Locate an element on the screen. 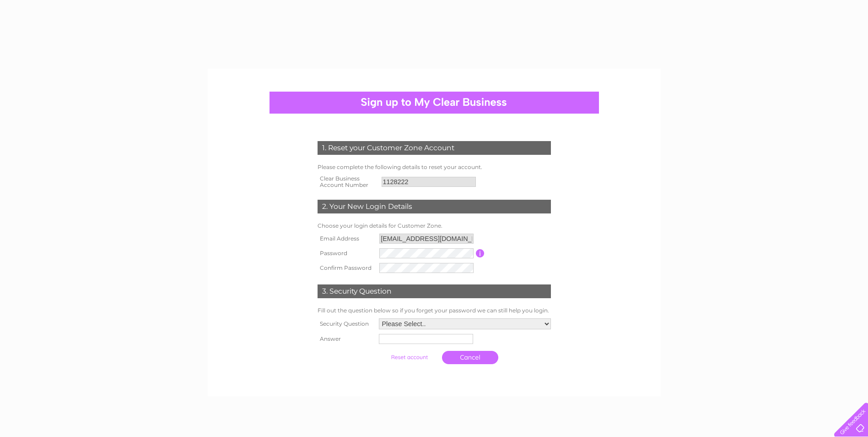 This screenshot has height=437, width=868. div: 2. Your New Login Details is located at coordinates (434, 206).